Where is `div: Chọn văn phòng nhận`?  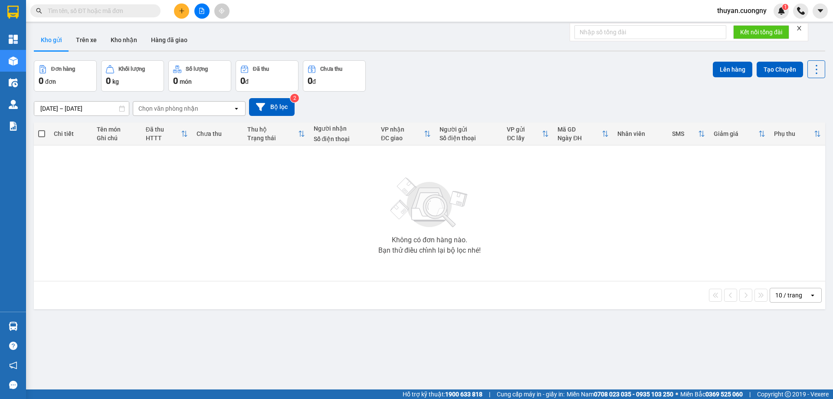
div: Chọn văn phòng nhận is located at coordinates (168, 108).